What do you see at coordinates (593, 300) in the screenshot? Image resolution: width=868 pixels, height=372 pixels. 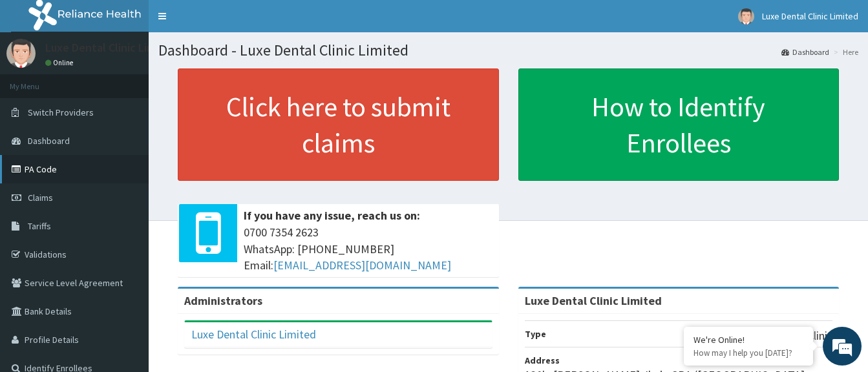 I see `strong: Luxe Dental Clinic Limited` at bounding box center [593, 300].